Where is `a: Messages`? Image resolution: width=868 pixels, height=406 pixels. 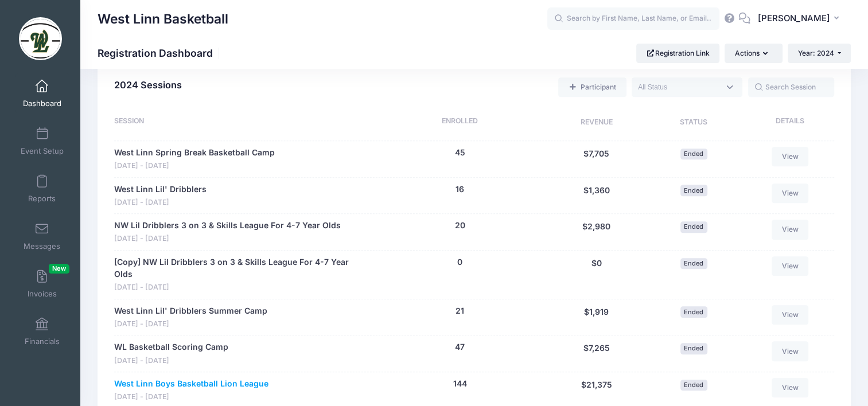
a: Messages is located at coordinates (42, 236).